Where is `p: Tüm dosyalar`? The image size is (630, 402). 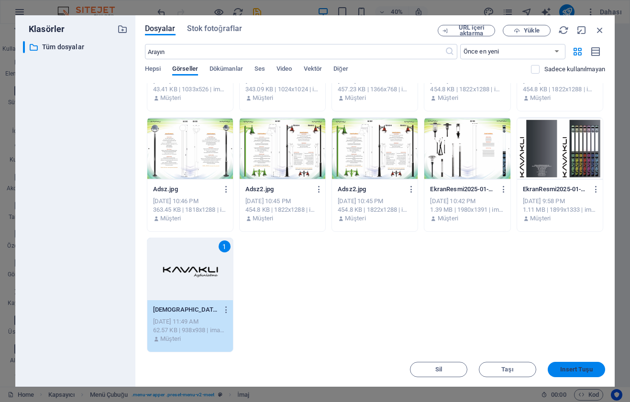 p: Tüm dosyalar is located at coordinates (76, 47).